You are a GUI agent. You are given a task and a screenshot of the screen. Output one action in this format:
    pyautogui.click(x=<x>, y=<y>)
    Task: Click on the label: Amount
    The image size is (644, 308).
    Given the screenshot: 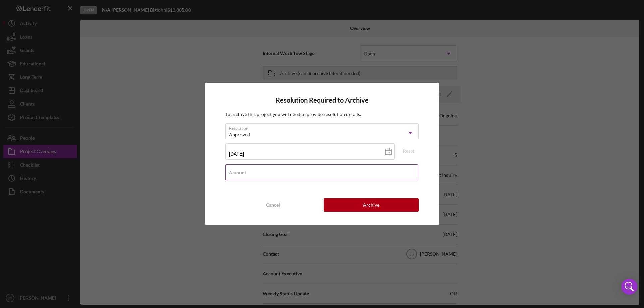 What is the action you would take?
    pyautogui.click(x=237, y=173)
    